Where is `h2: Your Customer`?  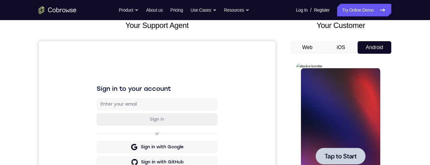 h2: Your Customer is located at coordinates (341, 25).